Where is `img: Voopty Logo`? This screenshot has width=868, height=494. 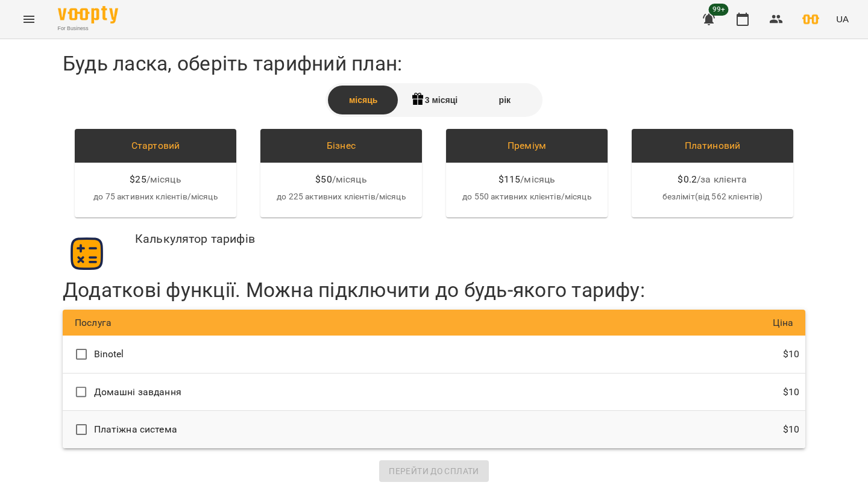
img: Voopty Logo is located at coordinates (88, 14).